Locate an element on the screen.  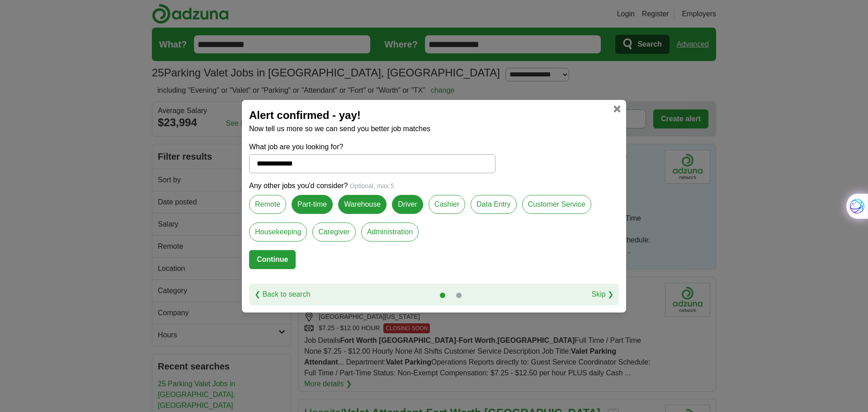
label: Caregiver is located at coordinates (334, 232).